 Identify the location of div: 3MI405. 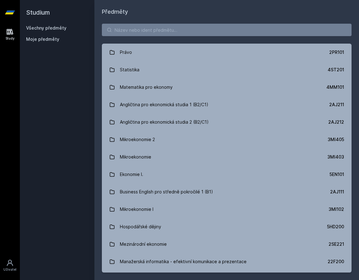
(336, 139).